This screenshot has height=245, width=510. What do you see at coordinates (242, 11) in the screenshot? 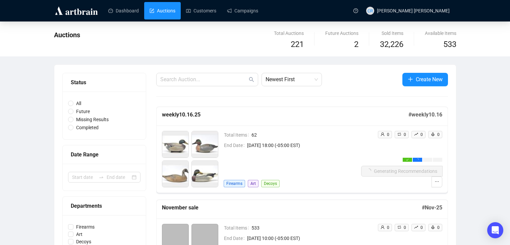
I see `a: Campaigns` at bounding box center [242, 11].